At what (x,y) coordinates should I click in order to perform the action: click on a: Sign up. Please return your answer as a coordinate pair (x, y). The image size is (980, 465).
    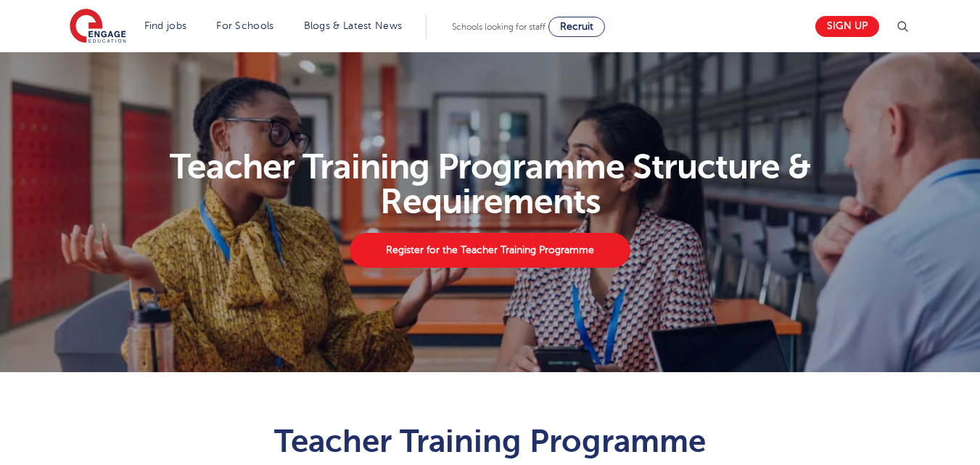
    Looking at the image, I should click on (848, 26).